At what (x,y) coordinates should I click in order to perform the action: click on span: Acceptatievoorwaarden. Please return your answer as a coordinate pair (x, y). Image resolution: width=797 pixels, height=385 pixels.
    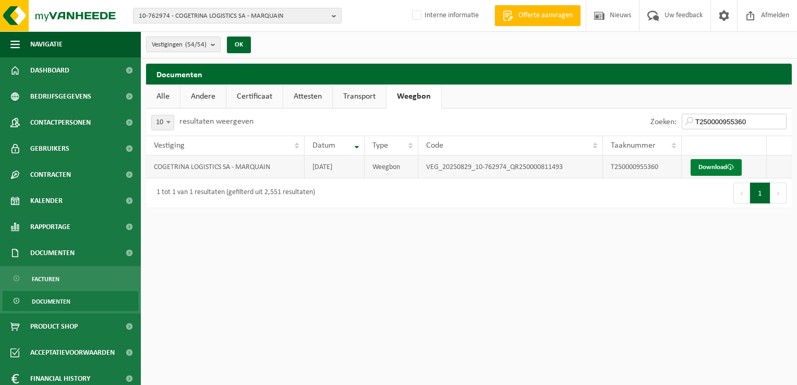
    Looking at the image, I should click on (72, 352).